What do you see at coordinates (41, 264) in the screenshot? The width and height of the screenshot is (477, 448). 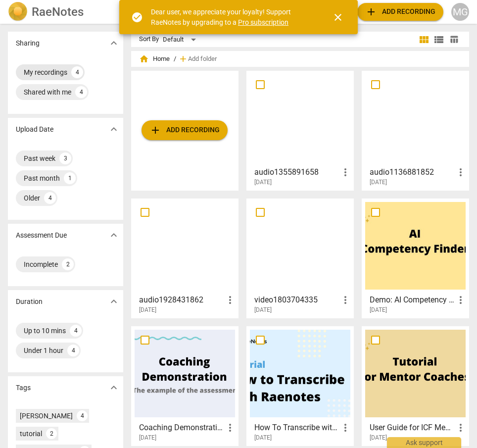 I see `div: Incomplete` at bounding box center [41, 264].